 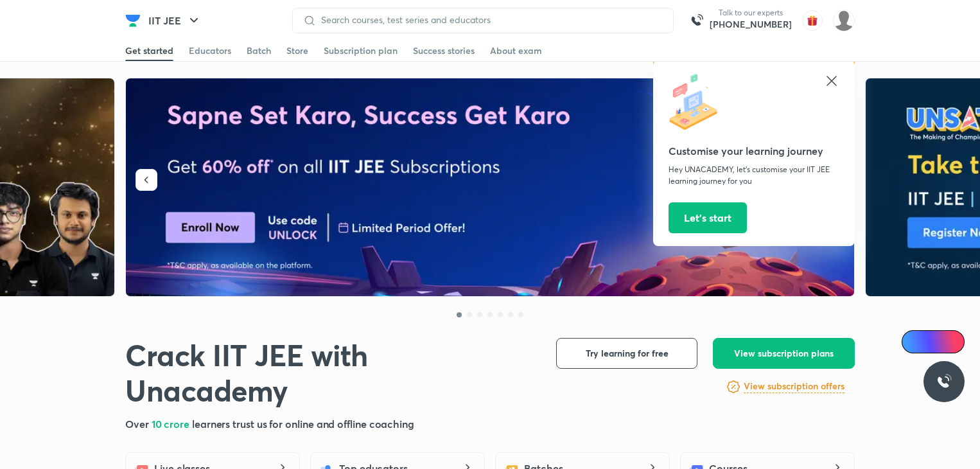 What do you see at coordinates (444, 51) in the screenshot?
I see `a: Success stories` at bounding box center [444, 51].